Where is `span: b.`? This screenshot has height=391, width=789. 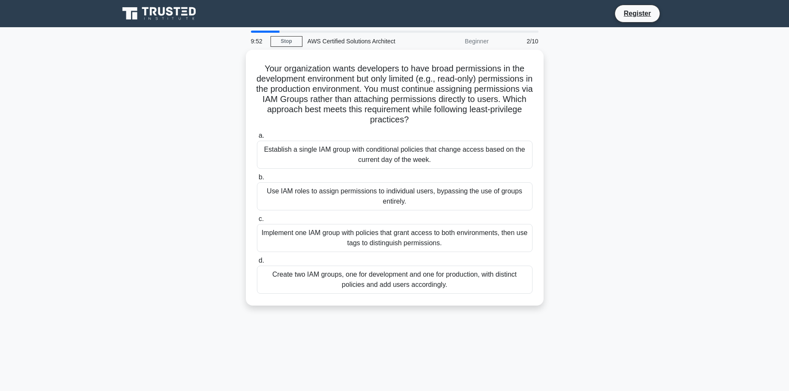 span: b. is located at coordinates (261, 177).